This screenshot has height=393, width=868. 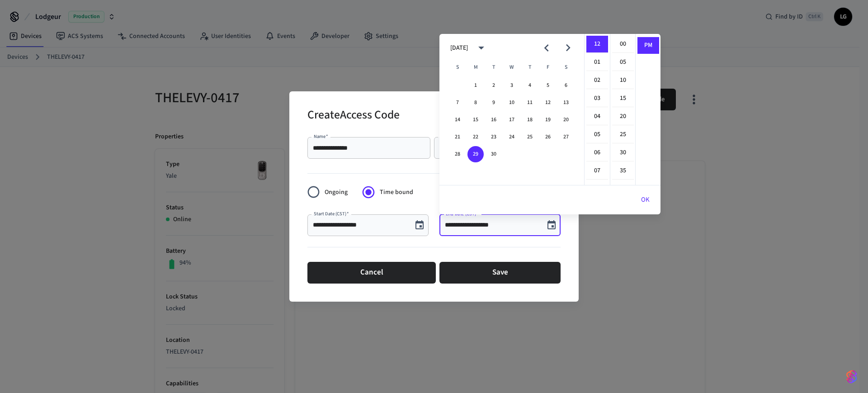 What do you see at coordinates (546, 48) in the screenshot?
I see `button: Previous month` at bounding box center [546, 48].